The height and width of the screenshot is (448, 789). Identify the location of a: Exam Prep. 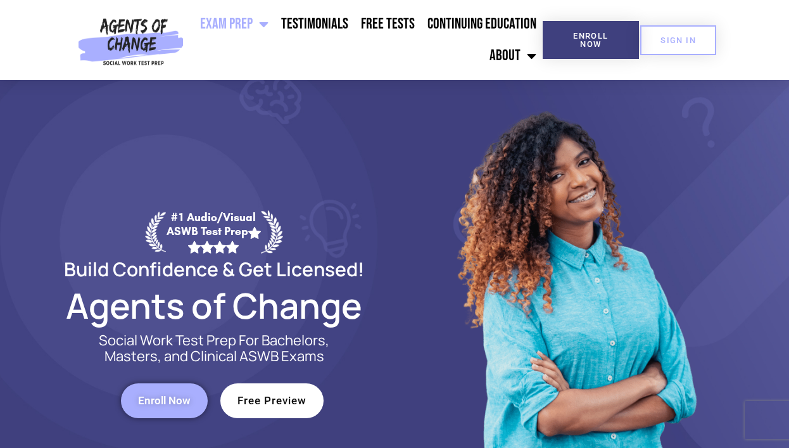
(234, 24).